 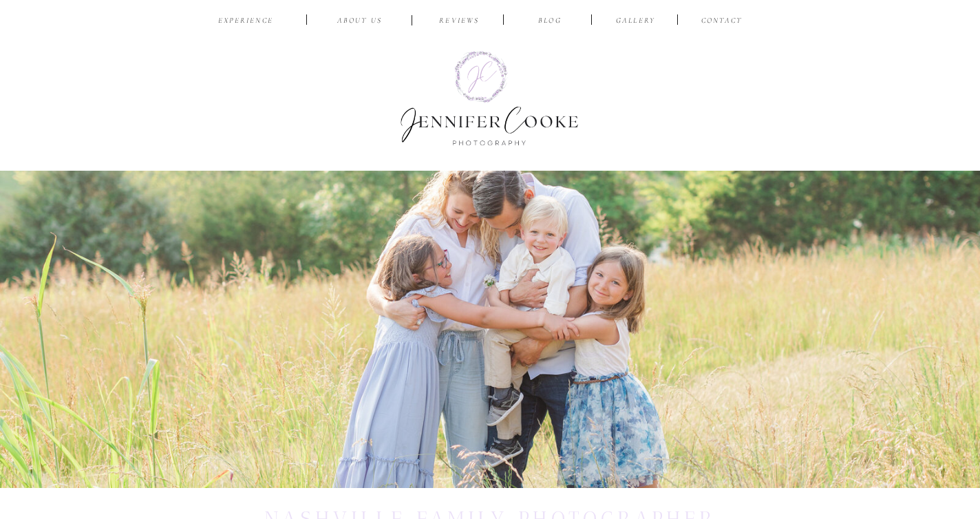 I want to click on a: ABOUT US, so click(x=360, y=21).